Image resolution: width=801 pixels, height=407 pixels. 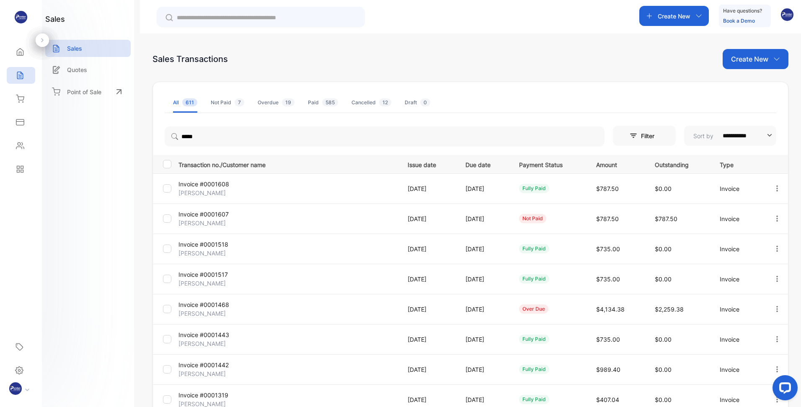 I want to click on p: Invoice #0001442, so click(x=215, y=365).